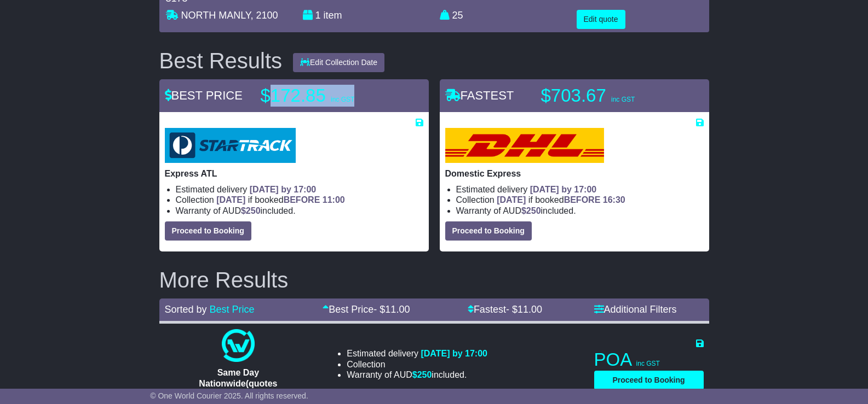 This screenshot has width=868, height=404. What do you see at coordinates (649, 360) in the screenshot?
I see `p: POA` at bounding box center [649, 360].